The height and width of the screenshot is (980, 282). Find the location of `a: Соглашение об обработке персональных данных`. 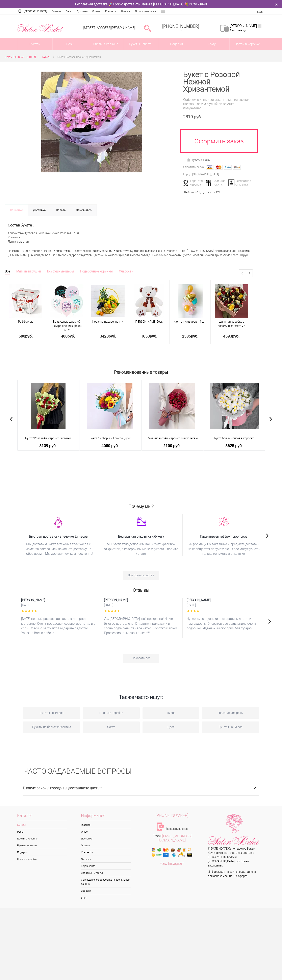

a: Соглашение об обработке персональных данных is located at coordinates (106, 882).